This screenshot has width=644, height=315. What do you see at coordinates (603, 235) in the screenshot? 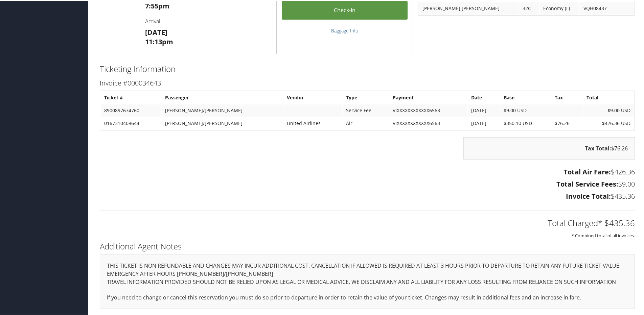
I see `small: * Combined total of all invoices.` at bounding box center [603, 235].